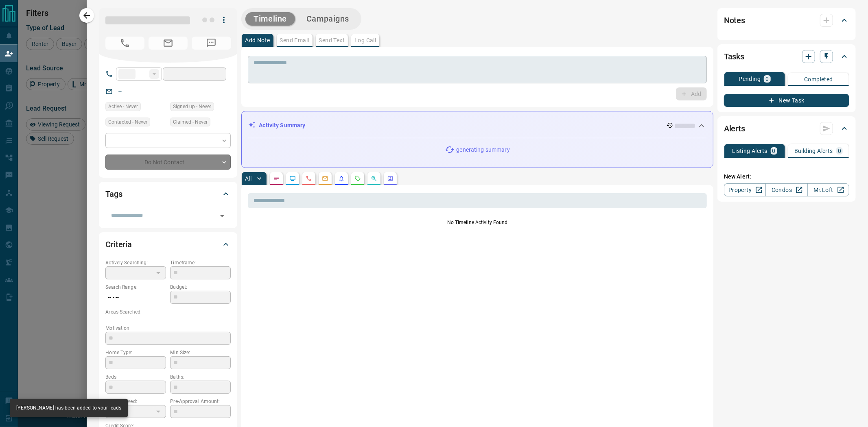 Image resolution: width=868 pixels, height=427 pixels. Describe the element at coordinates (814, 151) in the screenshot. I see `p: Building Alerts` at that location.